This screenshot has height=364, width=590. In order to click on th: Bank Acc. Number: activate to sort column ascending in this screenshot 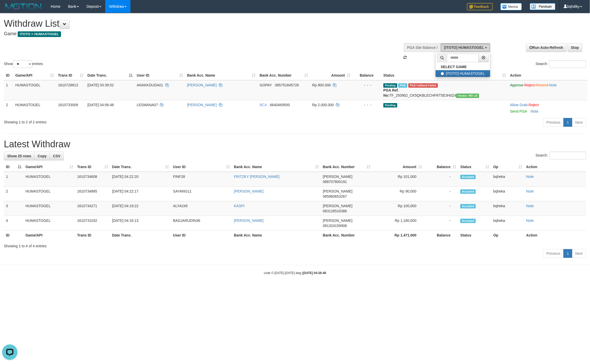, I will do `click(284, 75)`.